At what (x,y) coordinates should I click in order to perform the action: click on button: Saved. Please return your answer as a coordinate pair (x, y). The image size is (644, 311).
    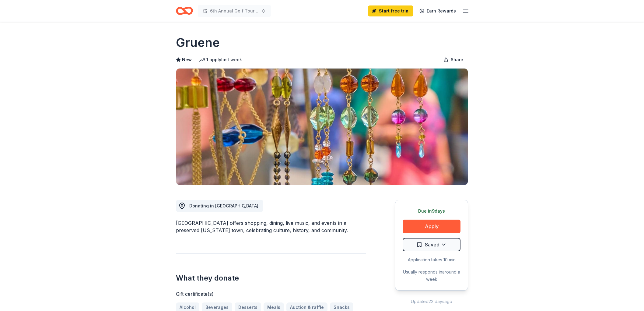
    Looking at the image, I should click on (431, 245).